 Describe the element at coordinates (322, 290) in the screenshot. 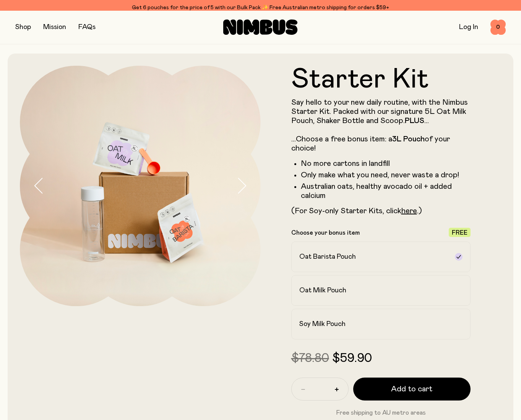

I see `h2: Oat Milk Pouch` at that location.